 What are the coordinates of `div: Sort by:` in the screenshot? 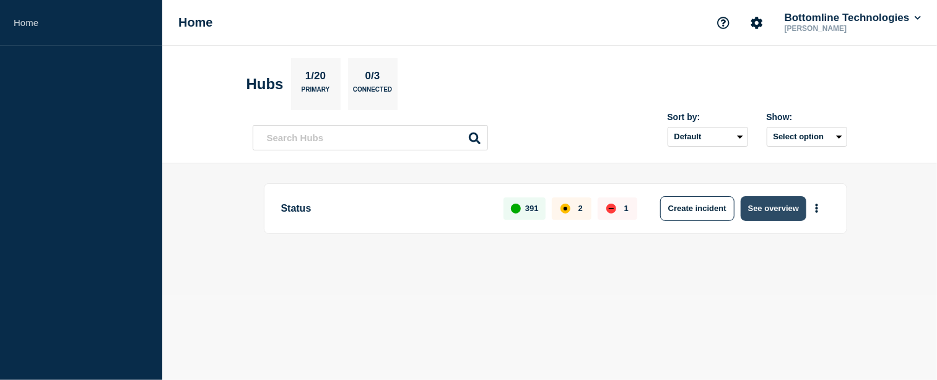 It's located at (708, 117).